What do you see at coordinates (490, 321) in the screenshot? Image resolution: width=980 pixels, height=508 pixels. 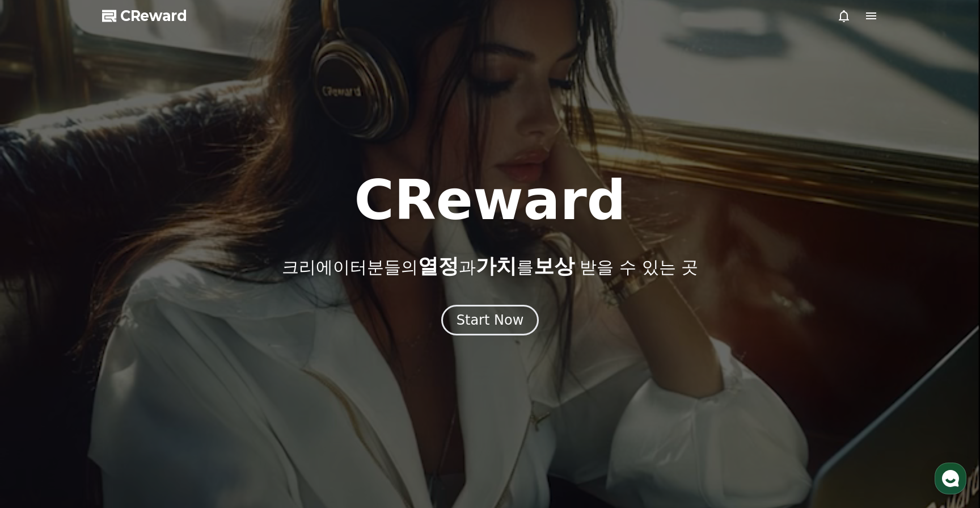 I see `a: Start Now` at bounding box center [490, 321].